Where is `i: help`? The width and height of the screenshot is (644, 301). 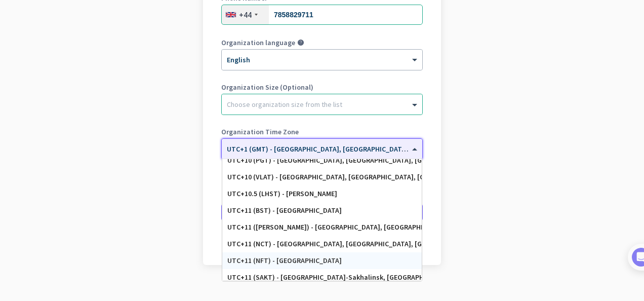
i: help is located at coordinates (301, 42).